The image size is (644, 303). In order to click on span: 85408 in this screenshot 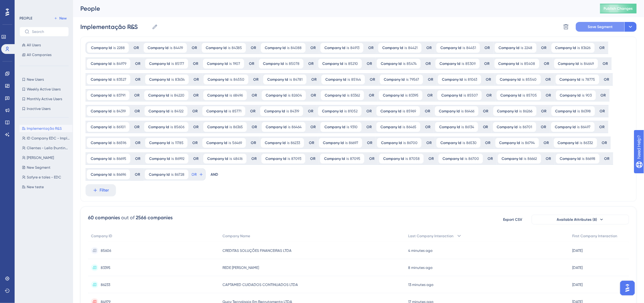, I will do `click(530, 64)`.